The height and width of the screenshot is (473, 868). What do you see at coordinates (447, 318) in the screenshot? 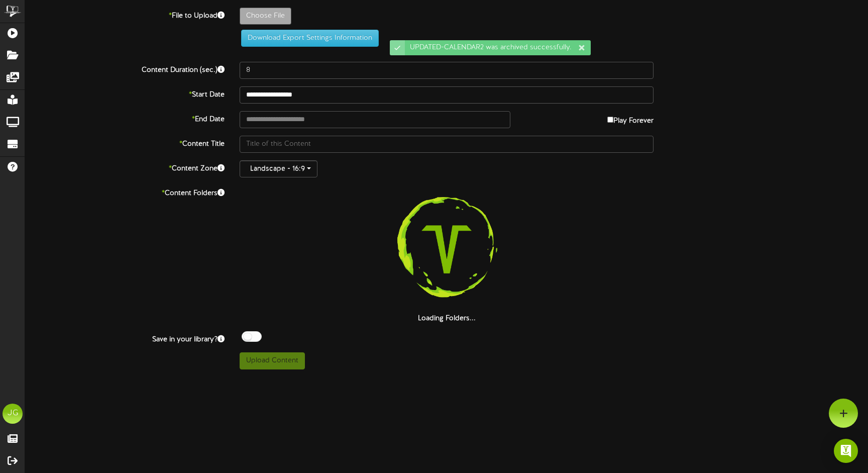
I see `strong: Loading Folders...` at bounding box center [447, 318].